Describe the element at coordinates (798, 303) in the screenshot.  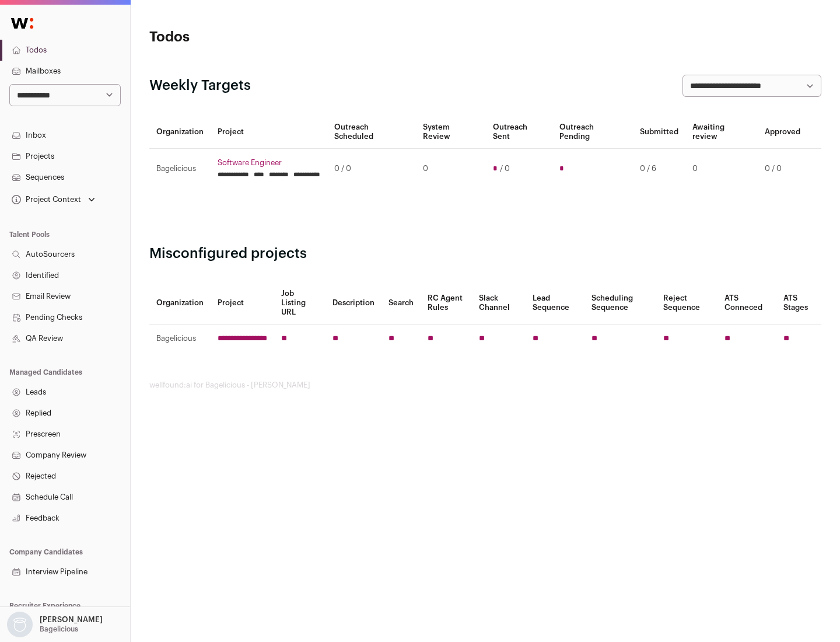
I see `th: ATS Stages` at that location.